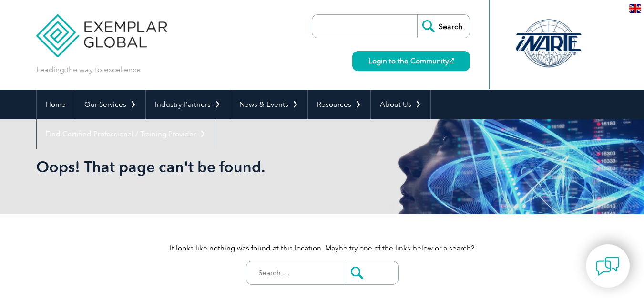  Describe the element at coordinates (443, 26) in the screenshot. I see `input: Search` at that location.